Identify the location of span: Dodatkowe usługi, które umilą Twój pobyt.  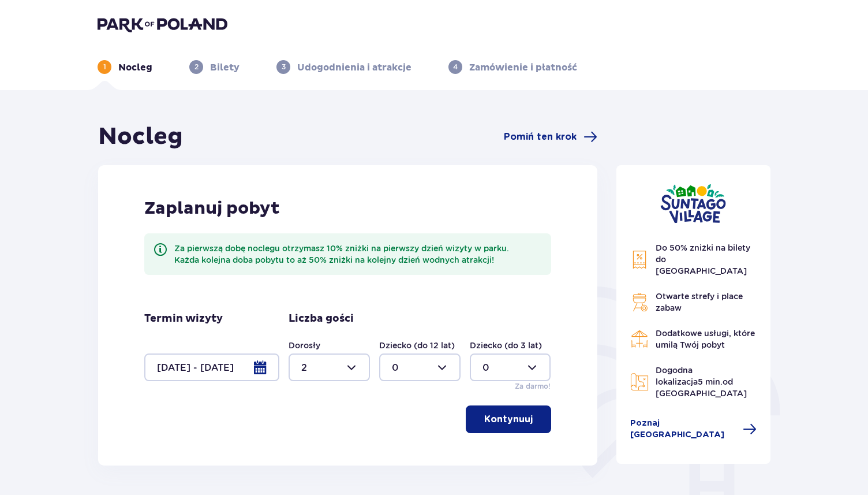
(705, 339).